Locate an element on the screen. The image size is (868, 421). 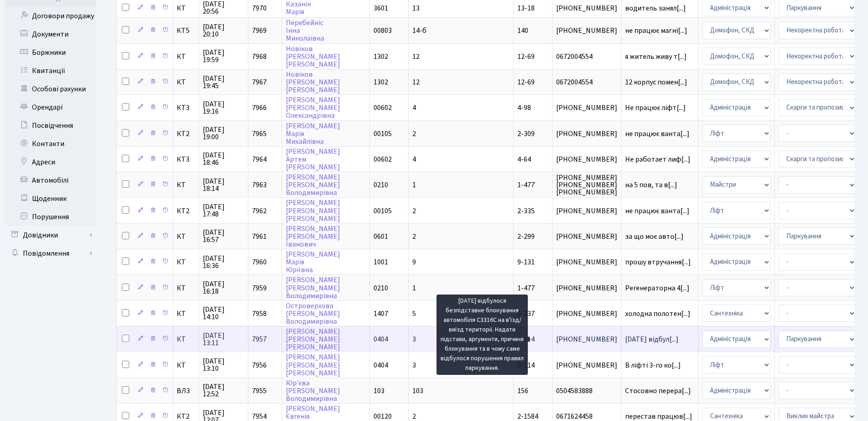
span: 7959 is located at coordinates (259, 288).